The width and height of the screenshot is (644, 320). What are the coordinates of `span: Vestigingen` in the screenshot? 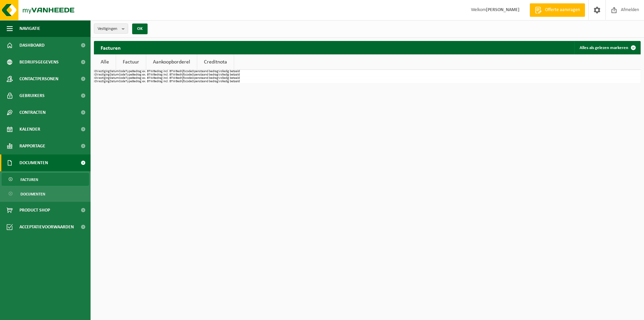 It's located at (109, 29).